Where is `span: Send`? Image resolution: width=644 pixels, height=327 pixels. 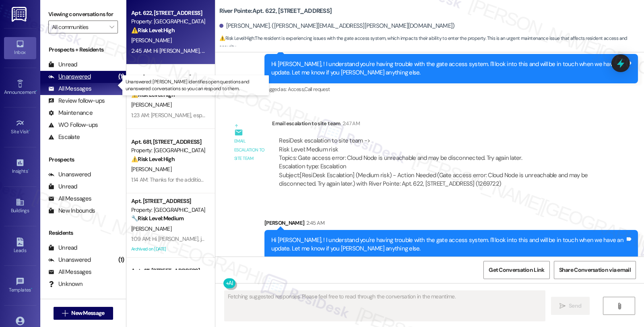 span: Send is located at coordinates (575, 305).